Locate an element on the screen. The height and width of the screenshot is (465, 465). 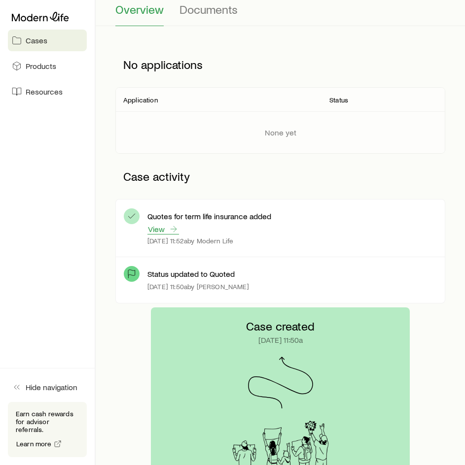
button: Hide navigation is located at coordinates (47, 387).